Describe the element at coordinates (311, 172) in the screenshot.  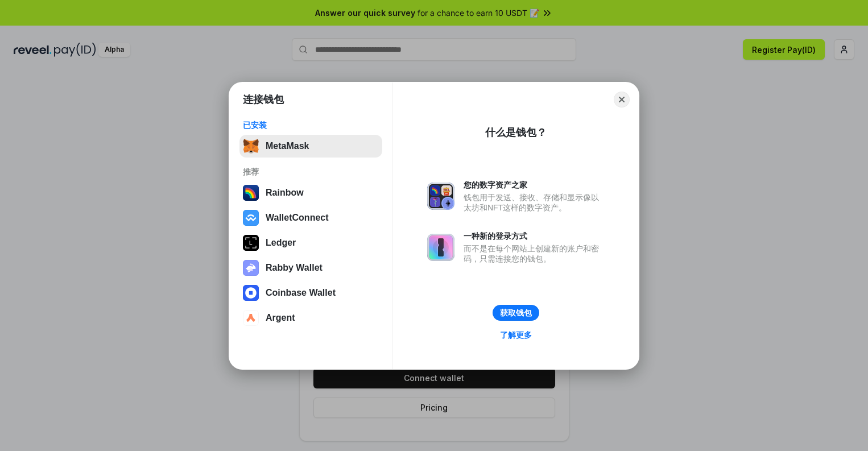
I see `div: 推荐` at that location.